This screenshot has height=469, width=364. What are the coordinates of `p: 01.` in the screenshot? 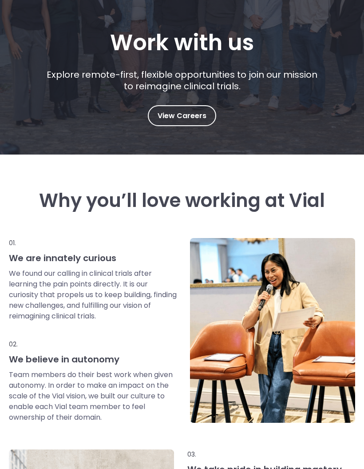 It's located at (93, 243).